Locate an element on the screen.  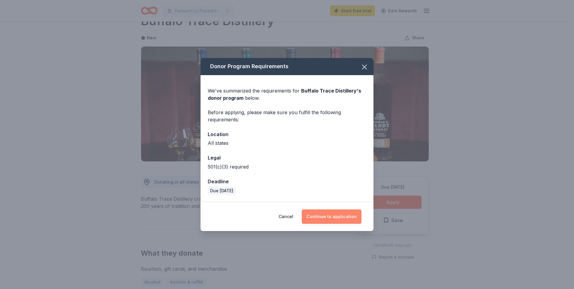
div: Location is located at coordinates (287, 134).